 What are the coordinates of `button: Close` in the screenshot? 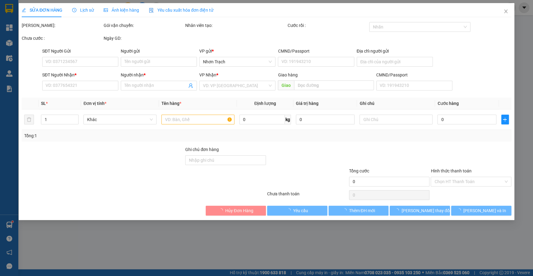 It's located at (506, 12).